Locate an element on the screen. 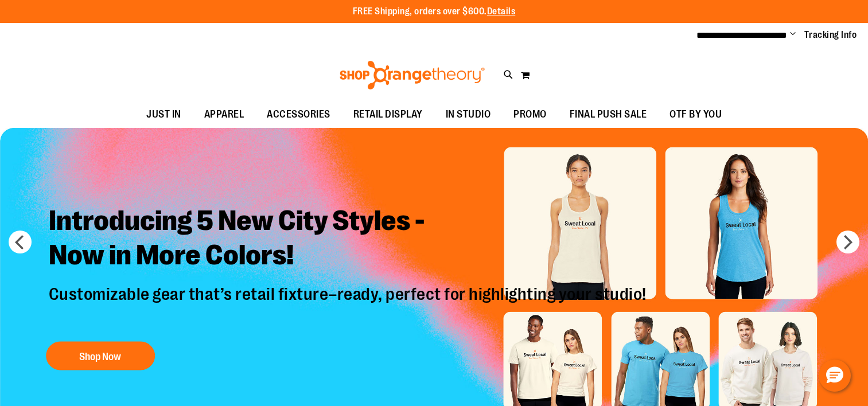 Image resolution: width=868 pixels, height=406 pixels. p: Customizable gear that’s retail fixture–ready, perfect for highlighting your studio! is located at coordinates (349, 307).